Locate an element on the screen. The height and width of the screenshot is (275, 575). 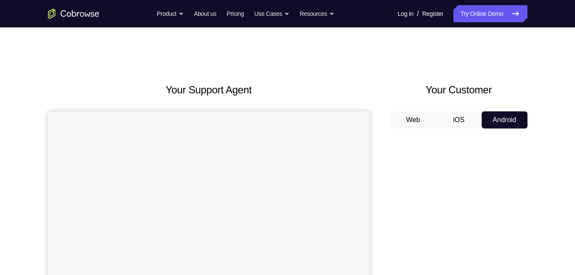
a: Try Online Demo is located at coordinates (491, 14).